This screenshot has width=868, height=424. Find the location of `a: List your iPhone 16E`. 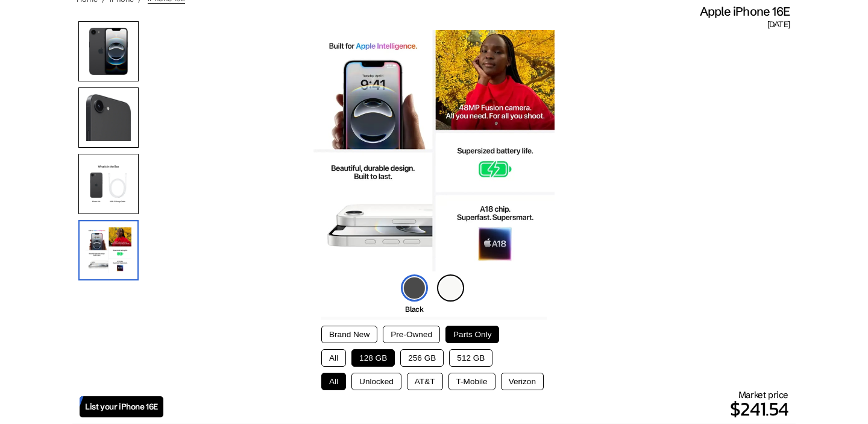

a: List your iPhone 16E is located at coordinates (121, 407).